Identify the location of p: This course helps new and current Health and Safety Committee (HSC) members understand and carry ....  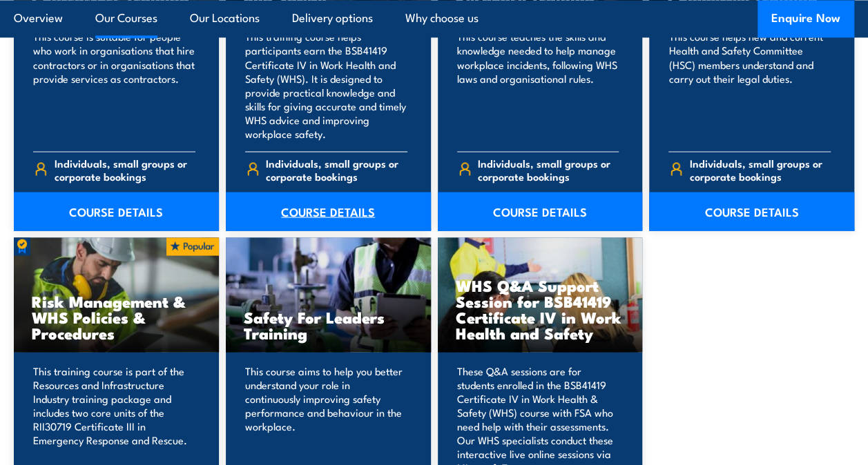
(749, 85).